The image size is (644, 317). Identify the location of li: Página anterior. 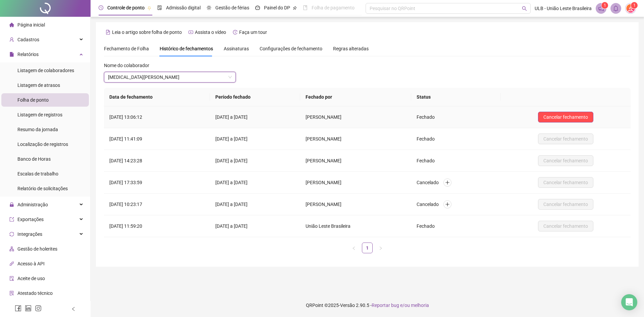
(354, 248).